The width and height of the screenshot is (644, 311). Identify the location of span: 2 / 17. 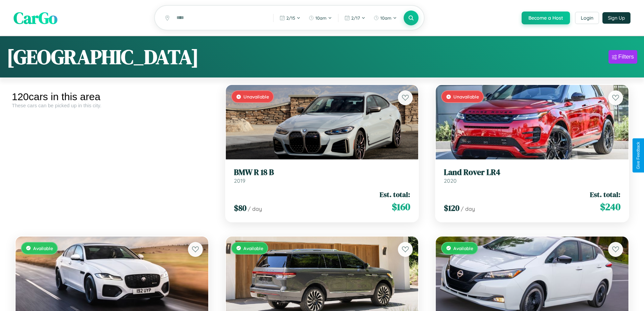
(356, 18).